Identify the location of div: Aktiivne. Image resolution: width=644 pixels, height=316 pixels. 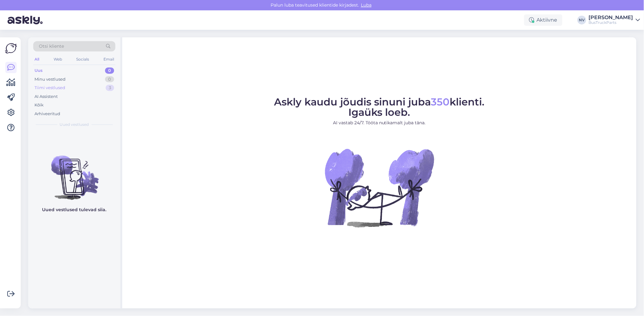
(544, 20).